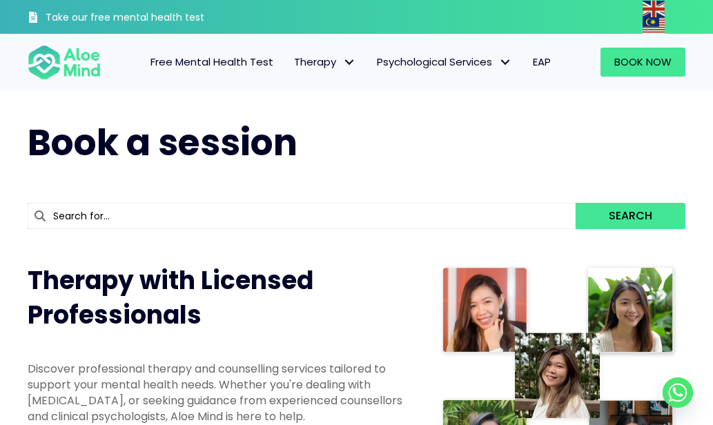  What do you see at coordinates (212, 61) in the screenshot?
I see `span: Free Mental Health Test` at bounding box center [212, 61].